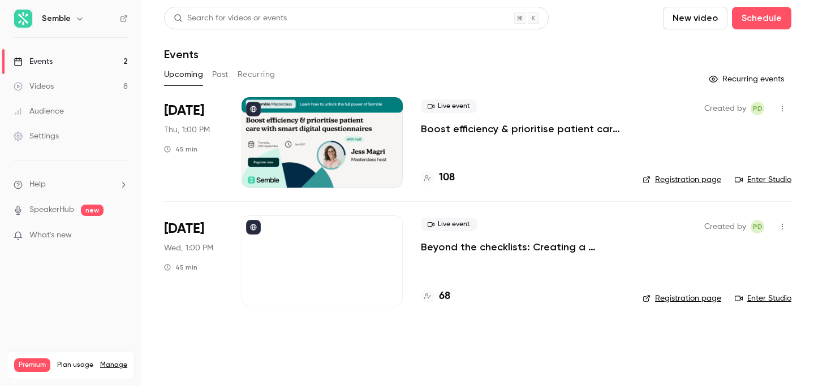  Describe the element at coordinates (51, 210) in the screenshot. I see `a: SpeakerHub` at that location.